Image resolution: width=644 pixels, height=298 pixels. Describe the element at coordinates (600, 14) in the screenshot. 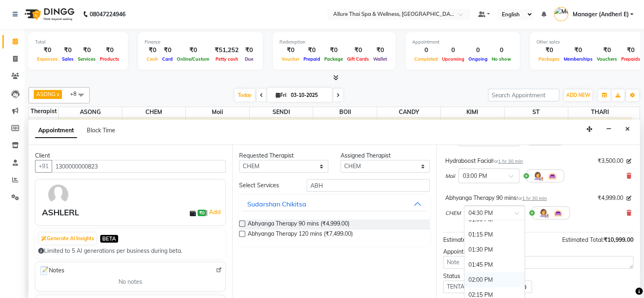

I see `span: Manager (Andheri E)` at that location.